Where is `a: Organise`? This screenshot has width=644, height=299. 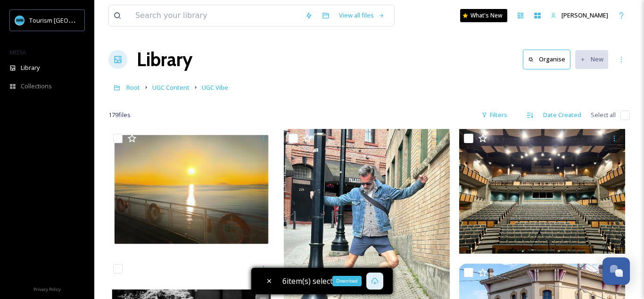 a: Organise is located at coordinates (548, 59).